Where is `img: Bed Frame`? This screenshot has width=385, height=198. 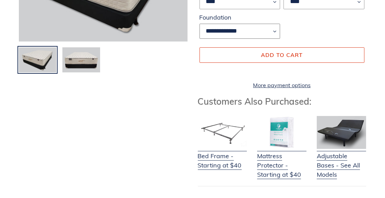 img: Bed Frame is located at coordinates (223, 132).